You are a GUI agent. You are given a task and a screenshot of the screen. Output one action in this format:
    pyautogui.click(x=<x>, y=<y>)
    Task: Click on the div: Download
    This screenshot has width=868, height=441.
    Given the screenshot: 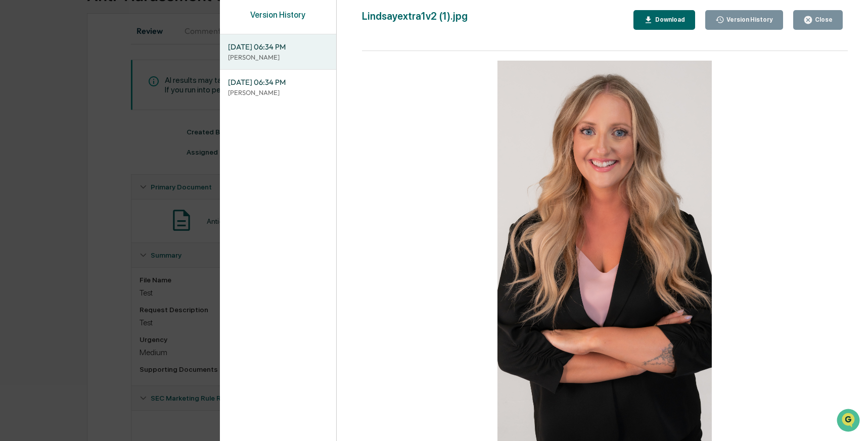 What is the action you would take?
    pyautogui.click(x=669, y=19)
    